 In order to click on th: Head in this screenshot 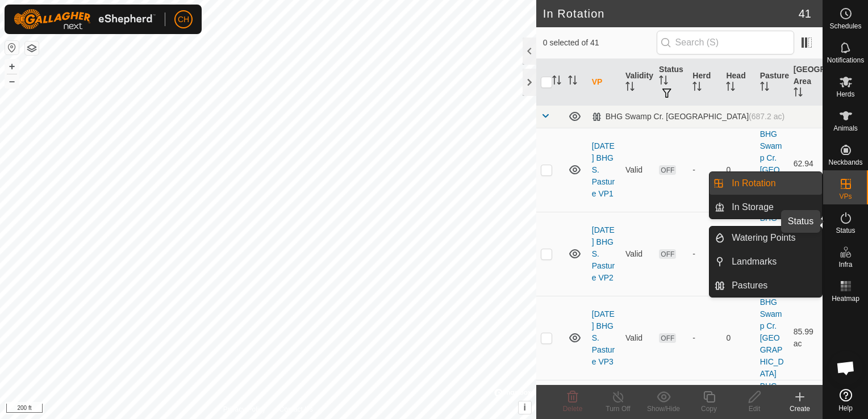, I will do `click(738, 82)`.